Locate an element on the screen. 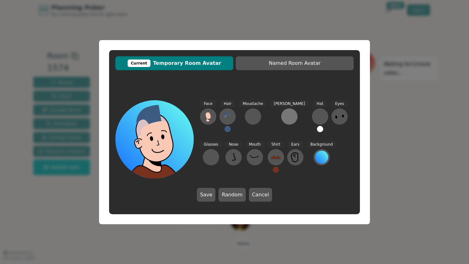 This screenshot has height=264, width=469. span: Nose is located at coordinates (233, 144).